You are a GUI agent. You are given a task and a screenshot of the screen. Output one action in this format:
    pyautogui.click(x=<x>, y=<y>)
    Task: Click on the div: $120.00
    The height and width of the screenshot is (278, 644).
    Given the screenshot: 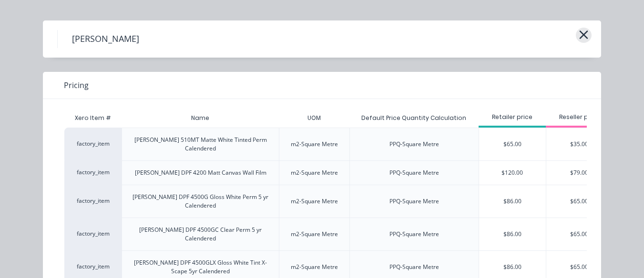 What is the action you would take?
    pyautogui.click(x=512, y=173)
    